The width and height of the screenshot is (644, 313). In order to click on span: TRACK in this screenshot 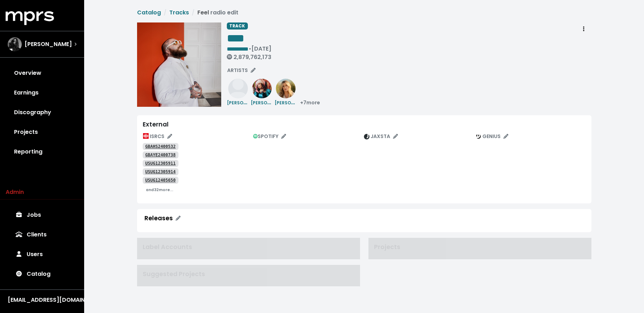, I will do `click(238, 26)`.